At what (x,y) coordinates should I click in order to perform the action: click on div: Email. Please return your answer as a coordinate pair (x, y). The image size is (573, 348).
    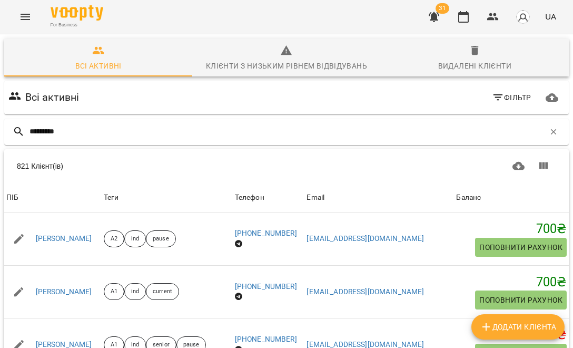
    Looking at the image, I should click on (315, 198).